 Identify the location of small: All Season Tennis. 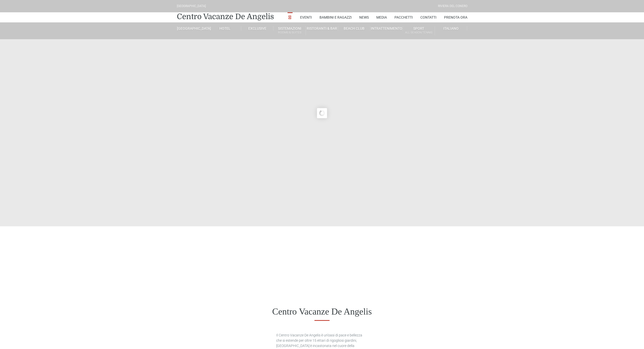
(419, 32).